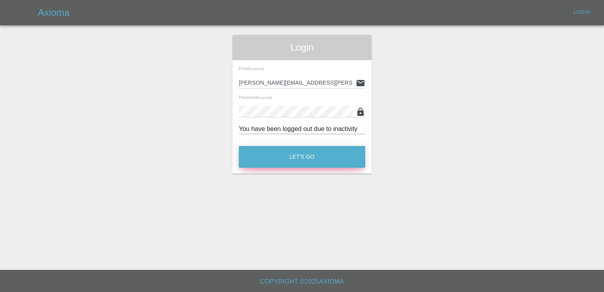 The image size is (604, 292). Describe the element at coordinates (302, 281) in the screenshot. I see `h6: Copyright © 2025 Axioma` at that location.